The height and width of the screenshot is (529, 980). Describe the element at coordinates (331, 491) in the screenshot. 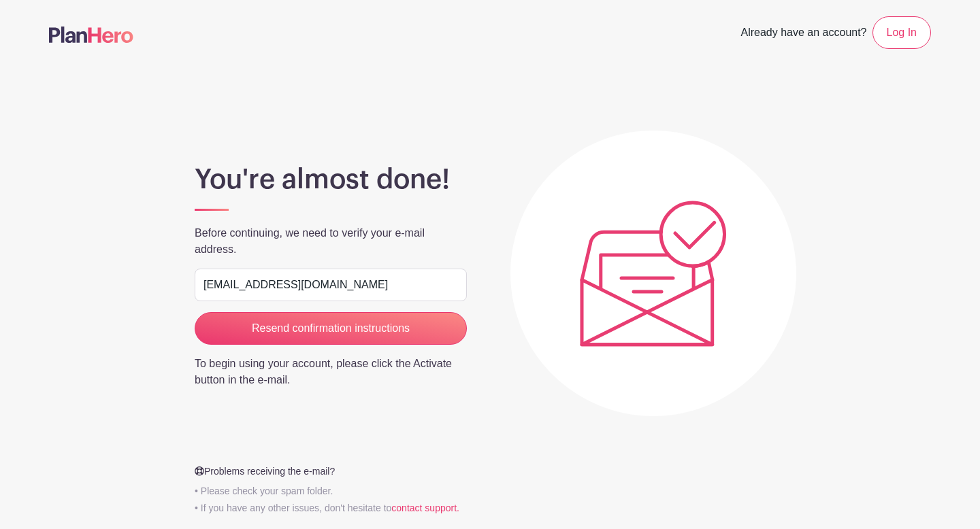

I see `p: • Please check your spam folder.` at that location.